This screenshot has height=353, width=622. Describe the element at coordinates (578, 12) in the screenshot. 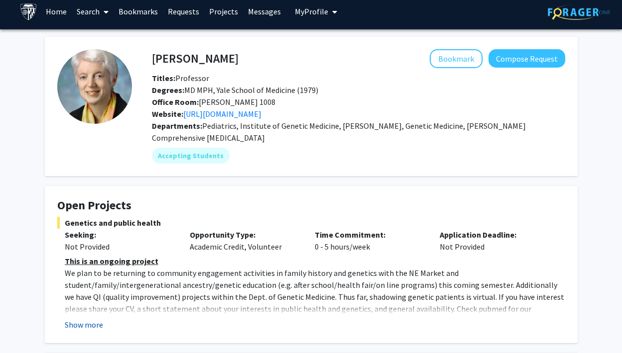

I see `img: ForagerOne Logo` at that location.